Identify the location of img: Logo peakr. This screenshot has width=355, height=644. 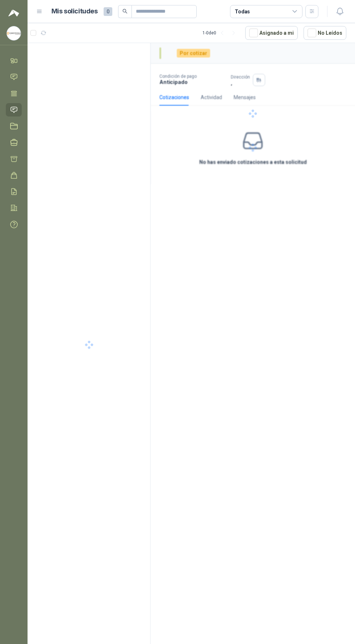
(14, 13).